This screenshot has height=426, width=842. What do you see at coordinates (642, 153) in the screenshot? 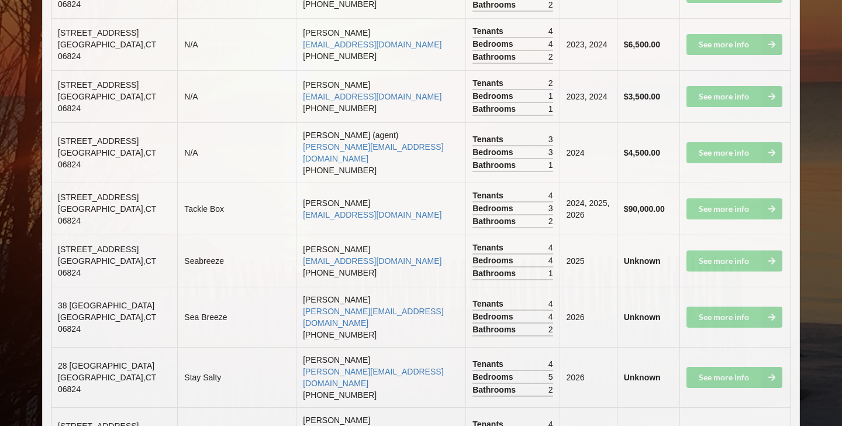
I see `b: $4,500.00` at bounding box center [642, 153].